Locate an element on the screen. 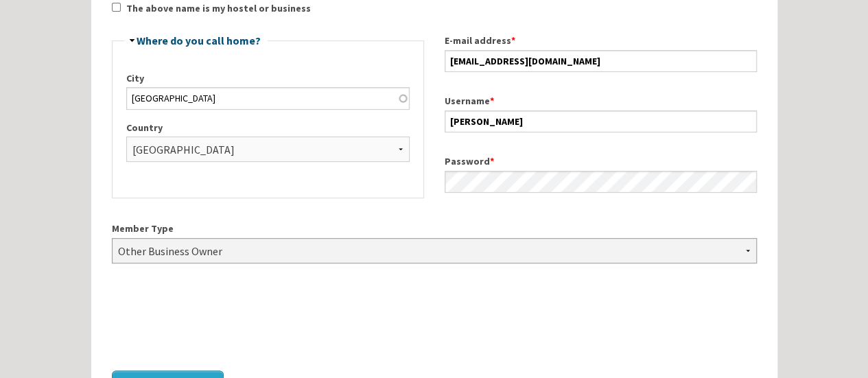 The height and width of the screenshot is (378, 868). label: The above name is my hostel or business is located at coordinates (219, 8).